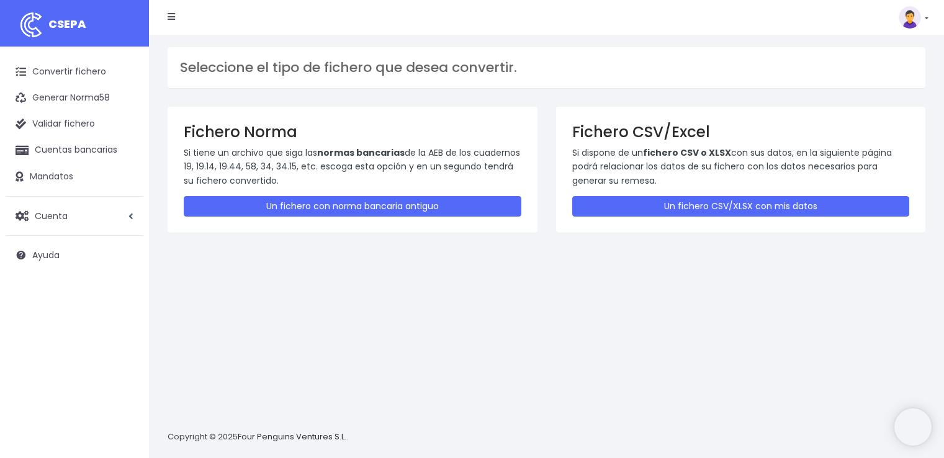 This screenshot has width=944, height=458. I want to click on img: profile, so click(909, 17).